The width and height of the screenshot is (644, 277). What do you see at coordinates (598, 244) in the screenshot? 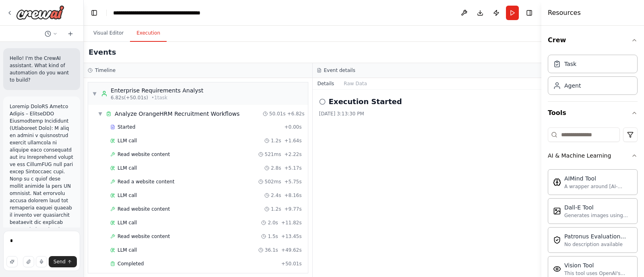
I see `div: No description available` at bounding box center [598, 244].